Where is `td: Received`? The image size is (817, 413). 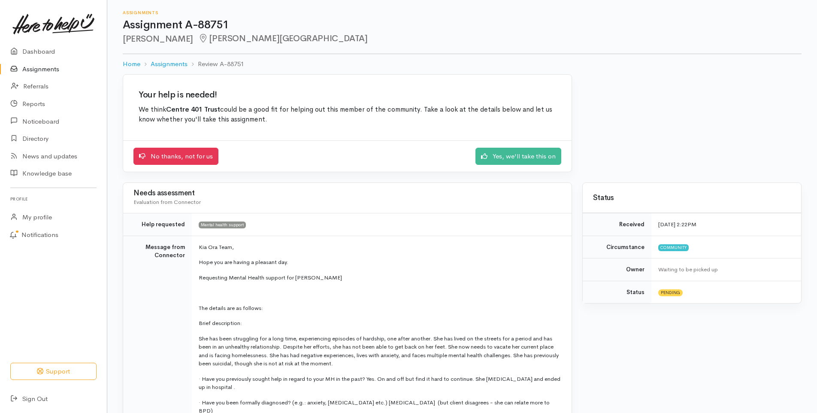
td: Received is located at coordinates (617, 224).